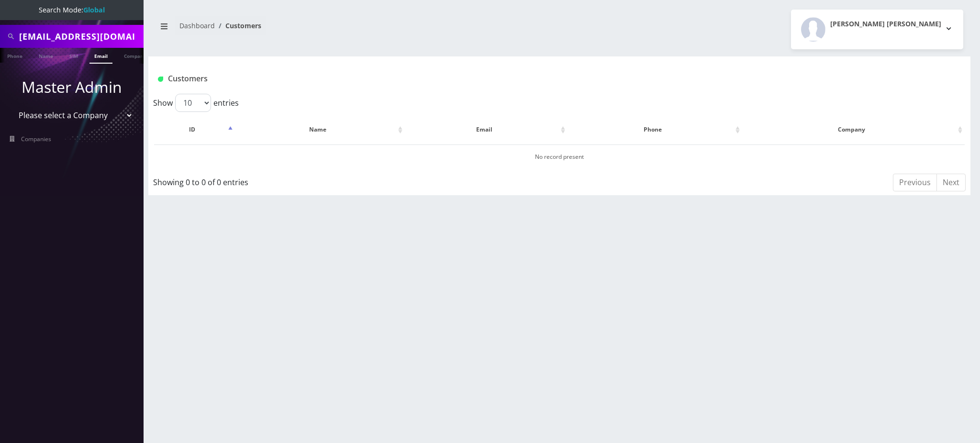 This screenshot has height=443, width=980. What do you see at coordinates (320, 130) in the screenshot?
I see `th: Name: activate to sort column ascending` at bounding box center [320, 130].